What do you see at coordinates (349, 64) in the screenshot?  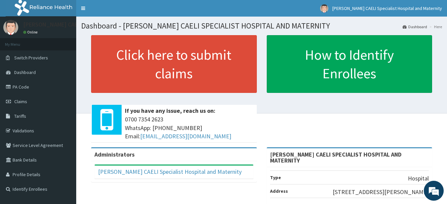 I see `a: How to Identify Enrollees` at bounding box center [349, 64].